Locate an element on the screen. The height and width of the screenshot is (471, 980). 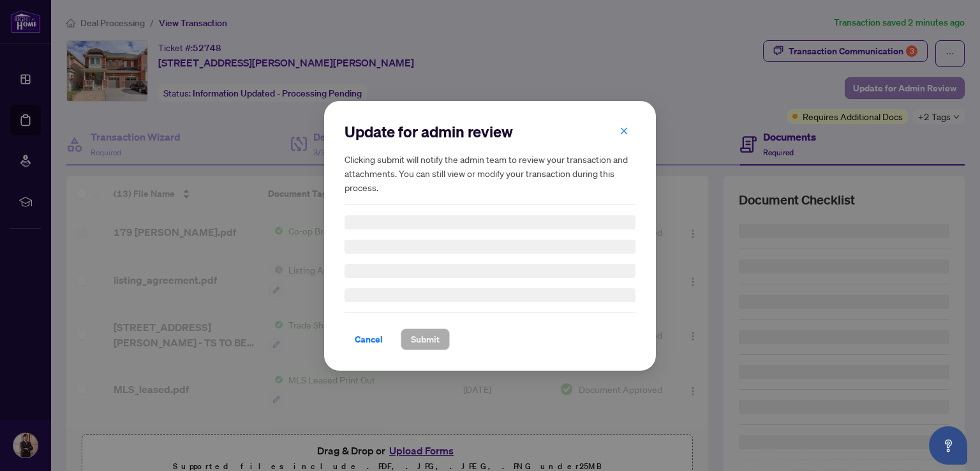
h2: Update for admin review is located at coordinates (490, 132).